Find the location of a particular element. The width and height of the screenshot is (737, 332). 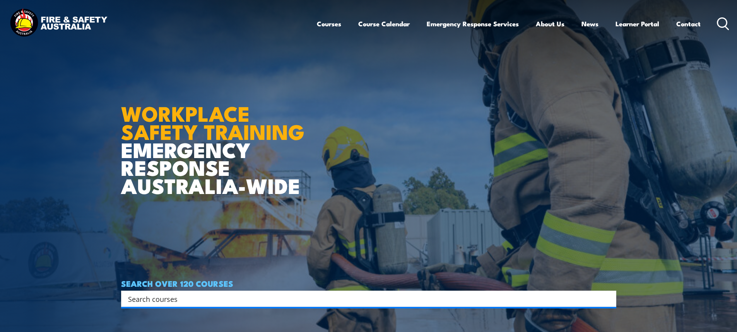

a: Contact is located at coordinates (688, 24).